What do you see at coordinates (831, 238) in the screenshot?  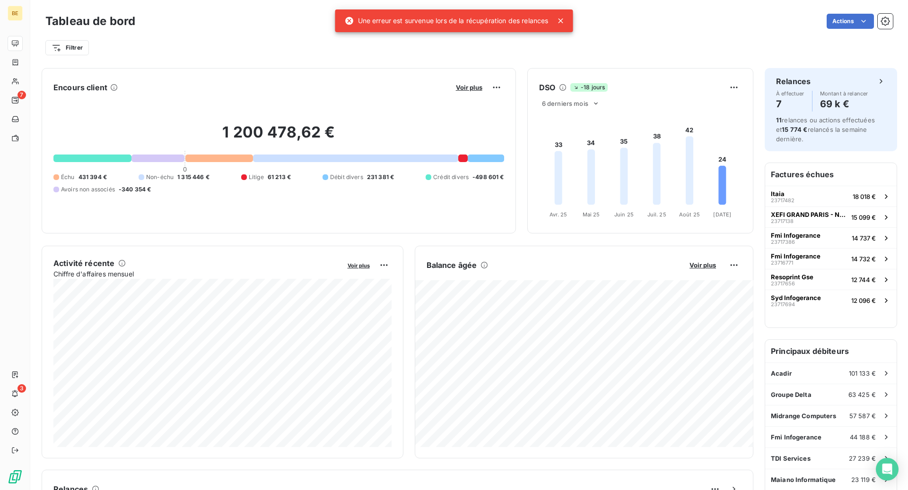 I see `button: Fmi Infogerance2371738614 737 €` at bounding box center [831, 238].